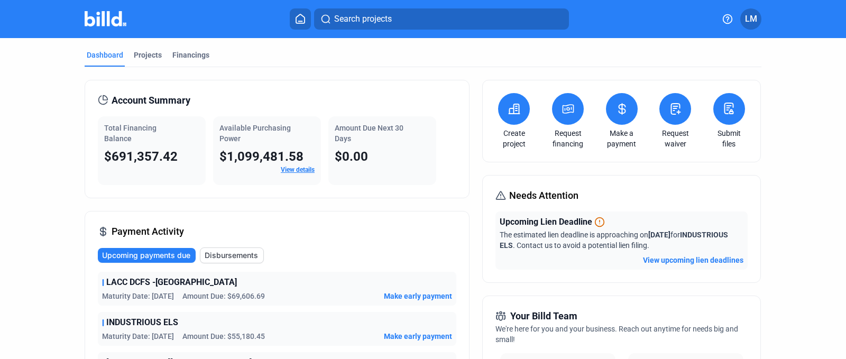 The image size is (846, 359). What do you see at coordinates (616, 334) in the screenshot?
I see `span: We're here for you and your business. Reach out anytime for needs big and small!` at bounding box center [616, 334].